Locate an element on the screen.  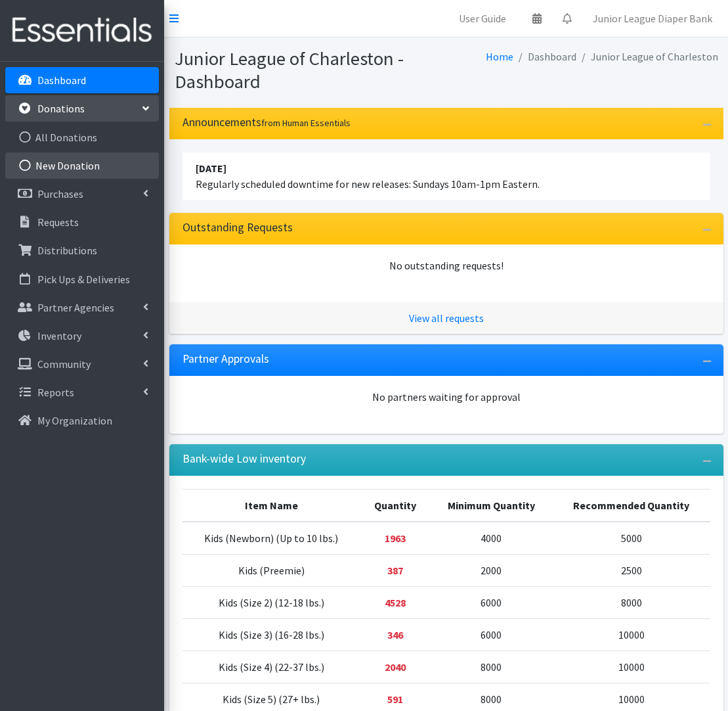
a: New Donation is located at coordinates (82, 166).